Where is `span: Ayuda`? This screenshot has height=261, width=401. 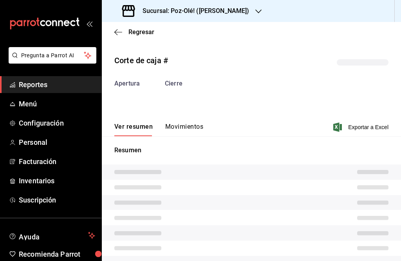
span: Ayuda is located at coordinates (52, 235).